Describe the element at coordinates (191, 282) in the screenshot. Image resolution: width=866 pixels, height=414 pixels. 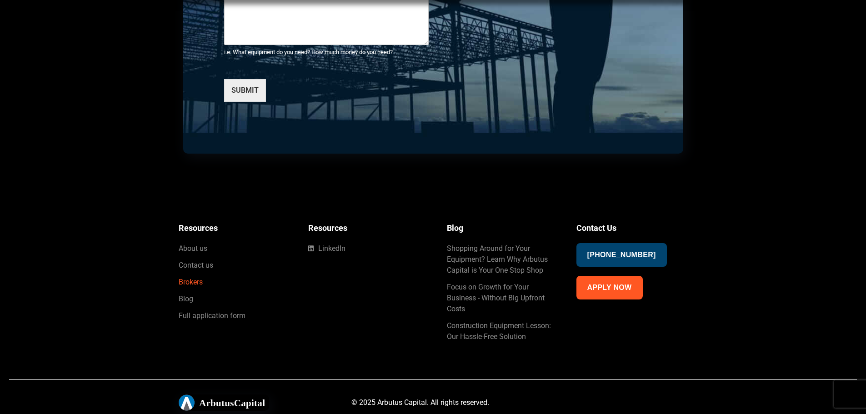
I see `span: Brokers` at that location.